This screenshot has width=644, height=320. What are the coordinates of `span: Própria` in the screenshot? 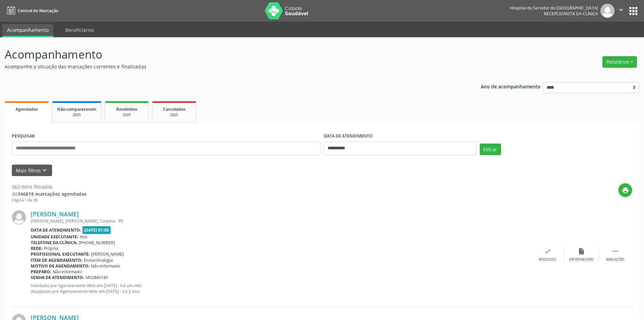 It's located at (51, 248).